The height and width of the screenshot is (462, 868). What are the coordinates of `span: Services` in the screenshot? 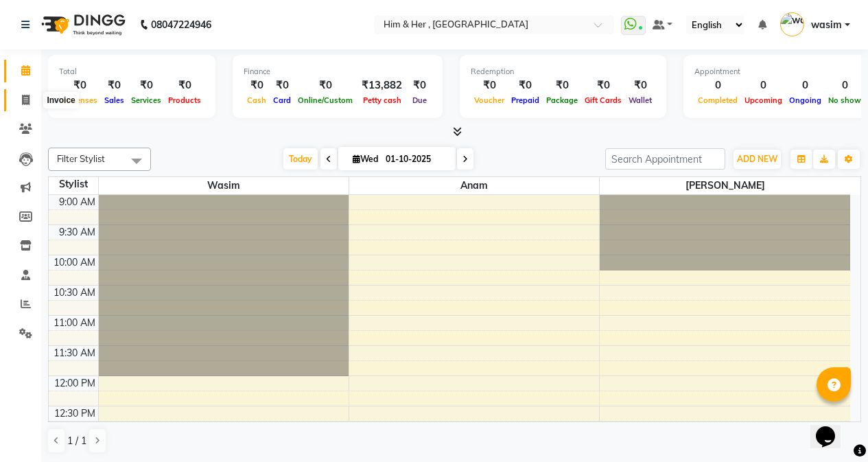 It's located at (146, 100).